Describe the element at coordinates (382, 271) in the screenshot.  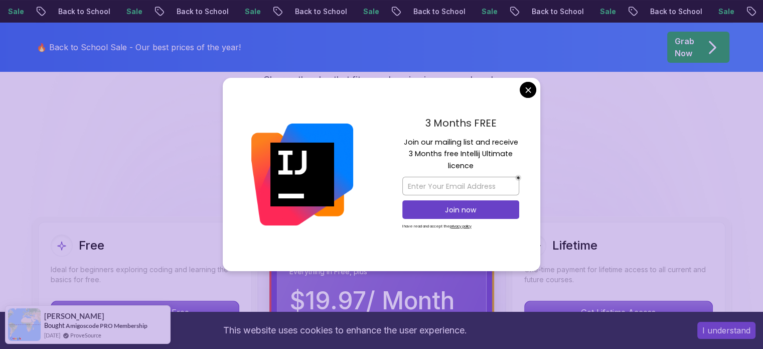
I see `p: Everything in Free, plus` at that location.